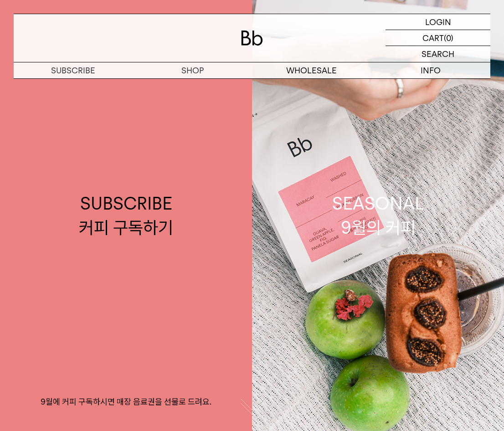 The height and width of the screenshot is (431, 504). What do you see at coordinates (73, 70) in the screenshot?
I see `p: SUBSCRIBE` at bounding box center [73, 70].